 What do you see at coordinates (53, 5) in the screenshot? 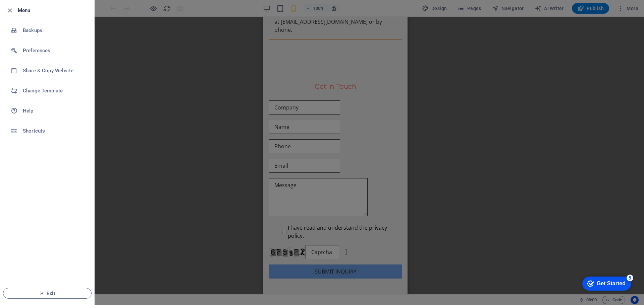
I see `div: 5` at bounding box center [53, 5].